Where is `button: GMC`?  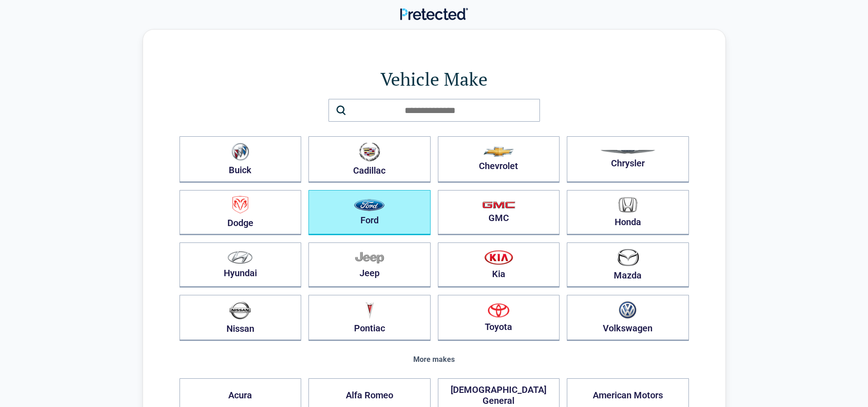
button: GMC is located at coordinates (499, 213).